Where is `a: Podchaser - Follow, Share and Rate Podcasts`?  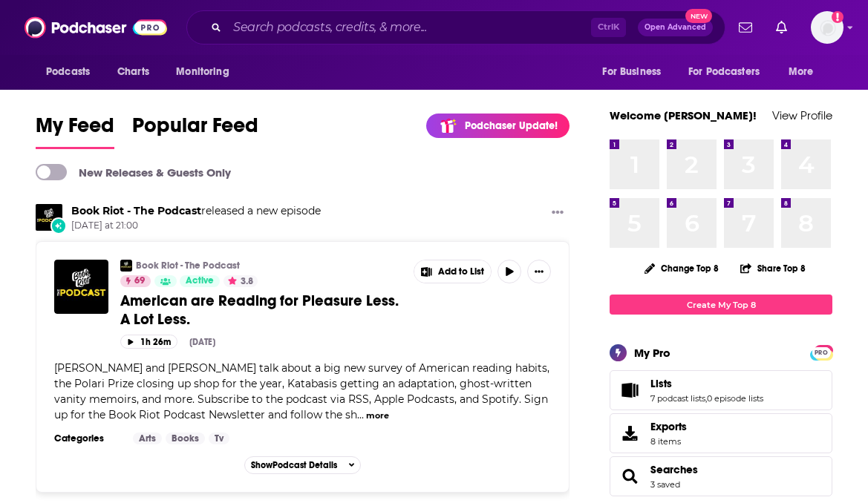 a: Podchaser - Follow, Share and Rate Podcasts is located at coordinates (96, 28).